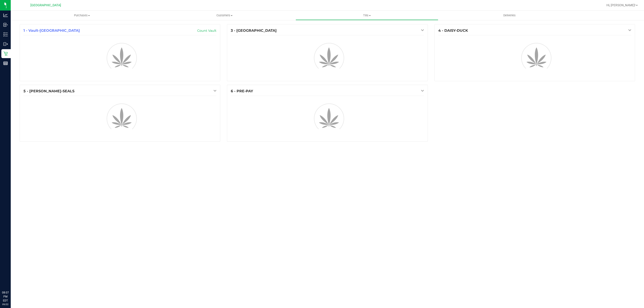  Describe the element at coordinates (6, 53) in the screenshot. I see `inline-svg: Retail` at that location.